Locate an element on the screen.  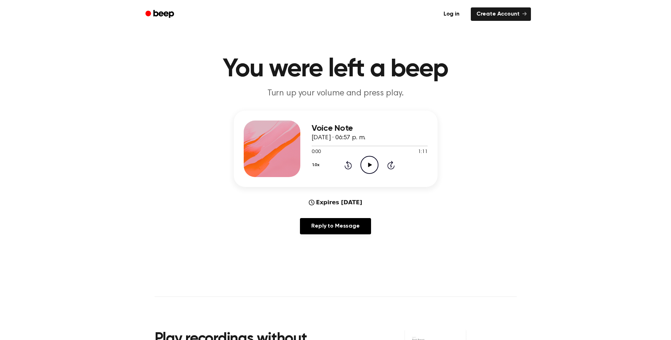
a: Reply to Message is located at coordinates (335, 226).